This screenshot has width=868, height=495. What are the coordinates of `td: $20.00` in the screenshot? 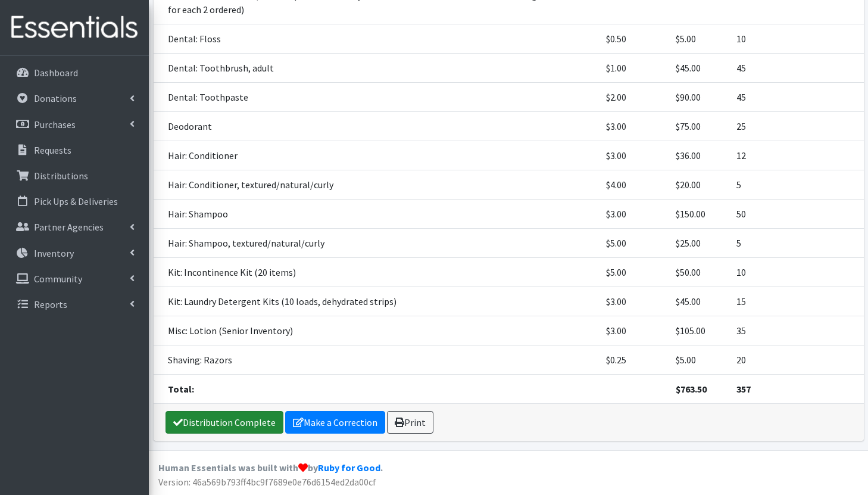 It's located at (699, 185).